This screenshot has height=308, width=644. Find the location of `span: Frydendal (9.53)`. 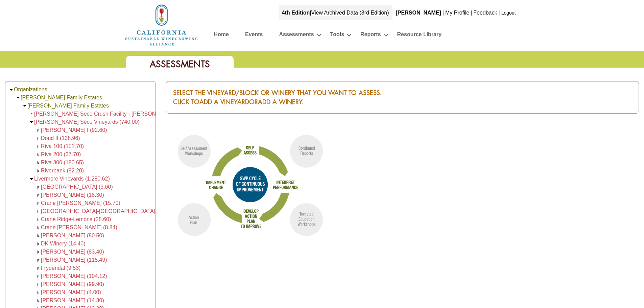

span: Frydendal (9.53) is located at coordinates (61, 268).